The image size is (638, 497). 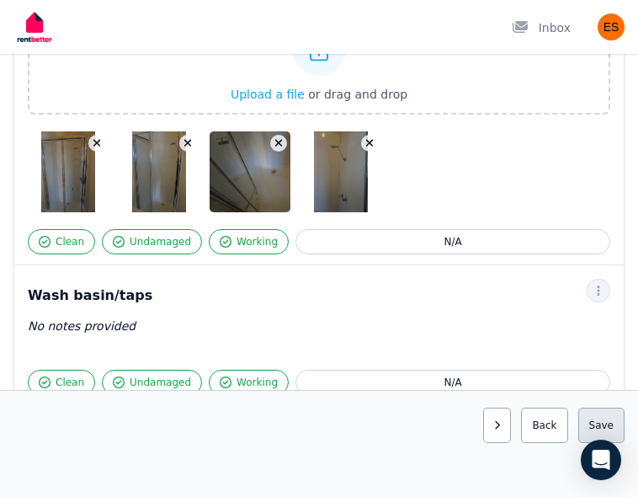 What do you see at coordinates (268, 94) in the screenshot?
I see `span: Upload a file` at bounding box center [268, 94].